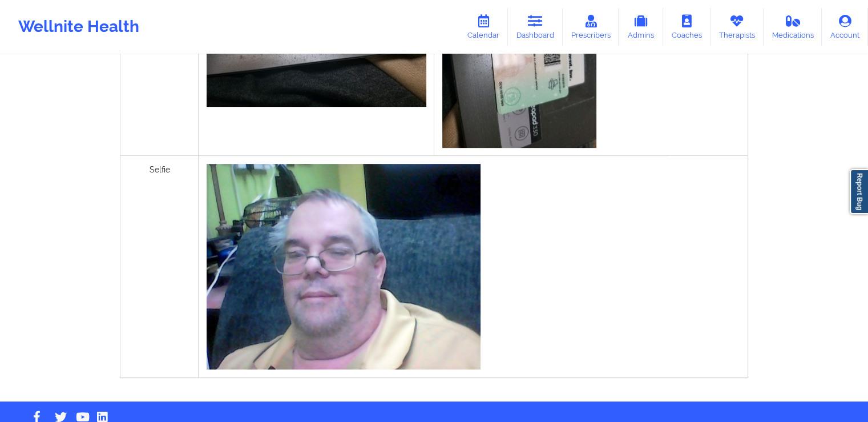 The image size is (868, 422). What do you see at coordinates (641, 27) in the screenshot?
I see `a: Admins` at bounding box center [641, 27].